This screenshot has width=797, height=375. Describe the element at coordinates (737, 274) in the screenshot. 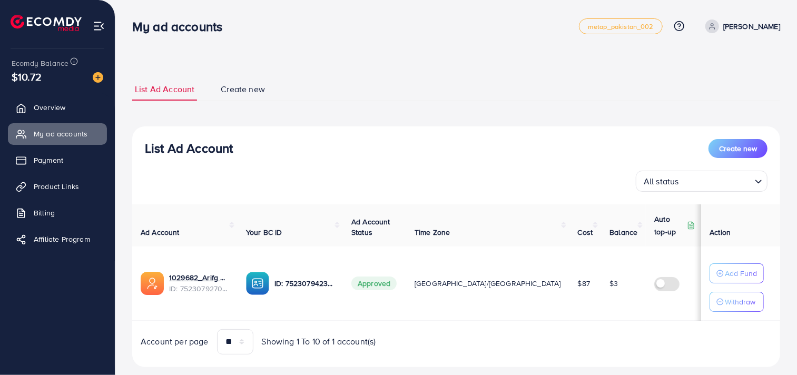

I see `button: Add Fund` at that location.